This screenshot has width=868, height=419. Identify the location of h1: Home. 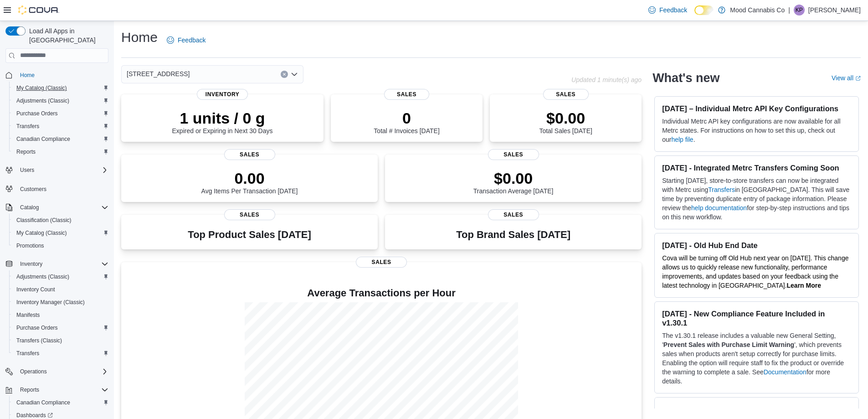
(140, 37).